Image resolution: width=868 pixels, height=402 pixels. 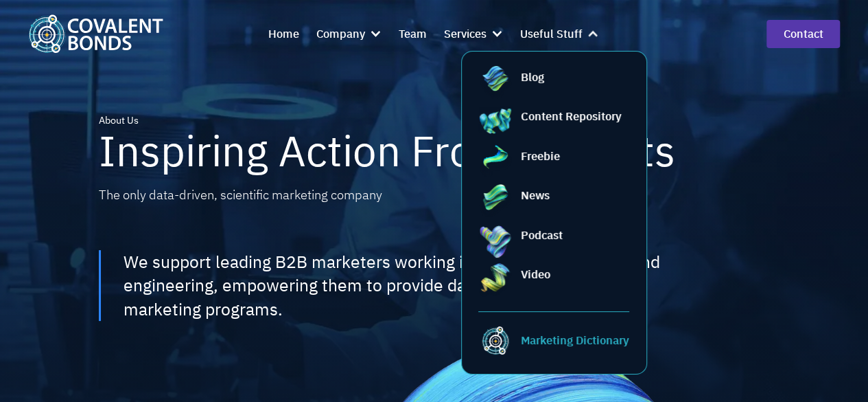 What do you see at coordinates (554, 85) in the screenshot?
I see `a: Blog` at bounding box center [554, 85].